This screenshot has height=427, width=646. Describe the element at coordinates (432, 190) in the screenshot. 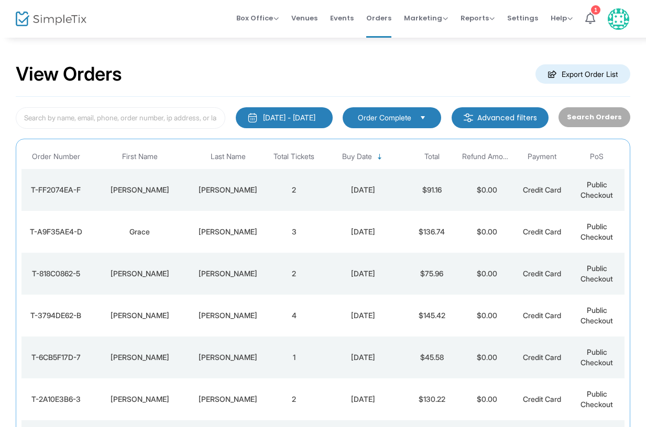

I see `td: $91.16` at that location.